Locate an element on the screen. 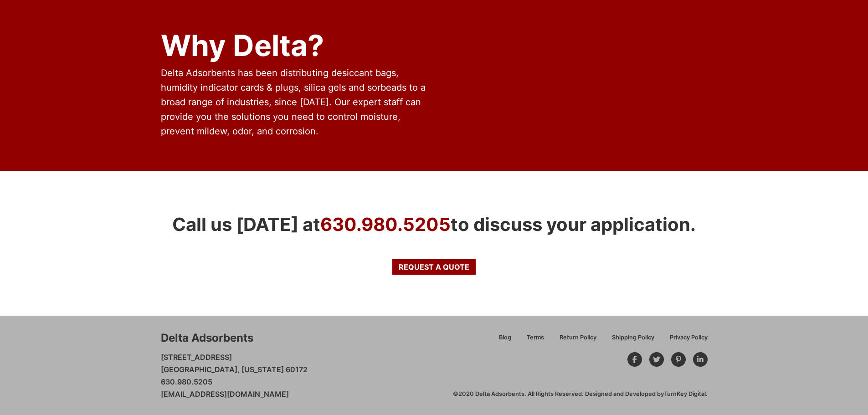  span: Return Policy is located at coordinates (578, 338).